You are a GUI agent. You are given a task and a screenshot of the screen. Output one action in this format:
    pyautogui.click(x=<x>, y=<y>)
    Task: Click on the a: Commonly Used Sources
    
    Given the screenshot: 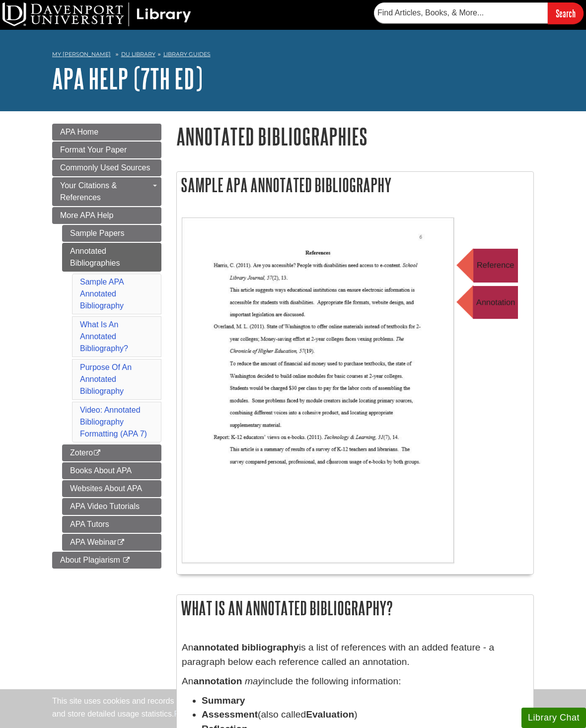 What is the action you would take?
    pyautogui.click(x=107, y=167)
    